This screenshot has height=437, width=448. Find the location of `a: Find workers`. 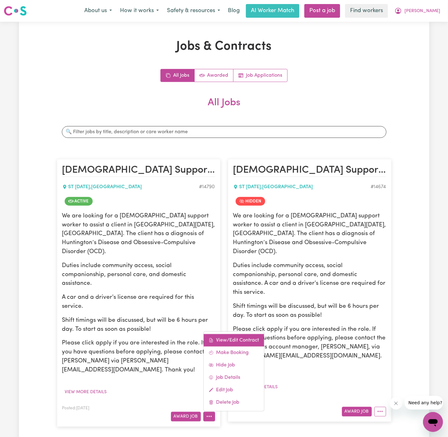

a: Find workers is located at coordinates (366, 11).